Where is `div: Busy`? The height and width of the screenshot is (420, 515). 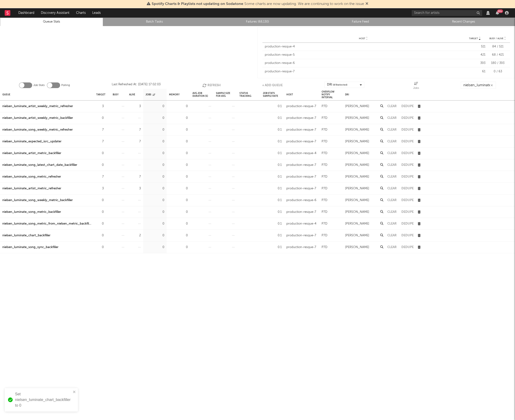 div: Busy is located at coordinates (115, 95).